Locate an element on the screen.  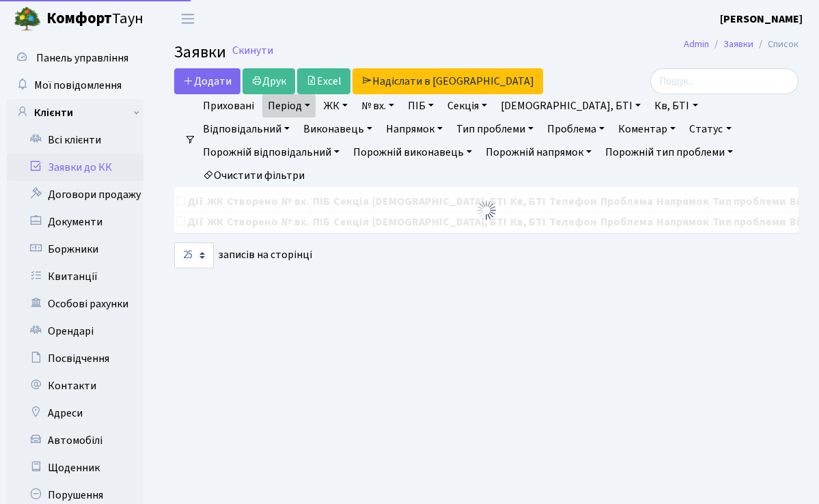
span: Заявки is located at coordinates (200, 52).